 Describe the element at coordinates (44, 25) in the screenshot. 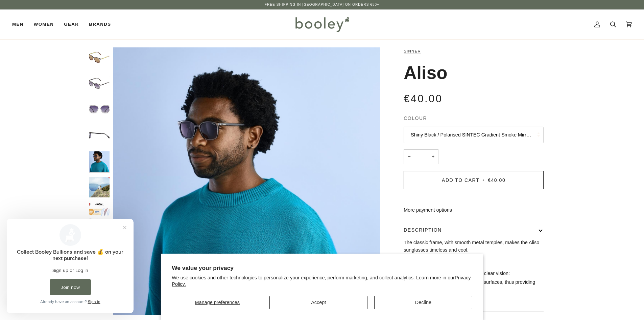

I see `a: Women` at that location.